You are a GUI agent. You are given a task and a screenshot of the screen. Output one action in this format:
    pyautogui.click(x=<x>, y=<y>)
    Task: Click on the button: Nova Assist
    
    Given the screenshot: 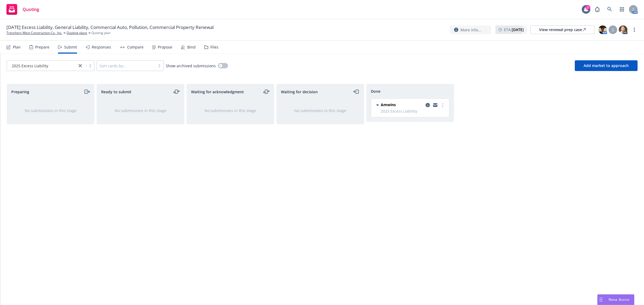 What is the action you would take?
    pyautogui.click(x=616, y=300)
    